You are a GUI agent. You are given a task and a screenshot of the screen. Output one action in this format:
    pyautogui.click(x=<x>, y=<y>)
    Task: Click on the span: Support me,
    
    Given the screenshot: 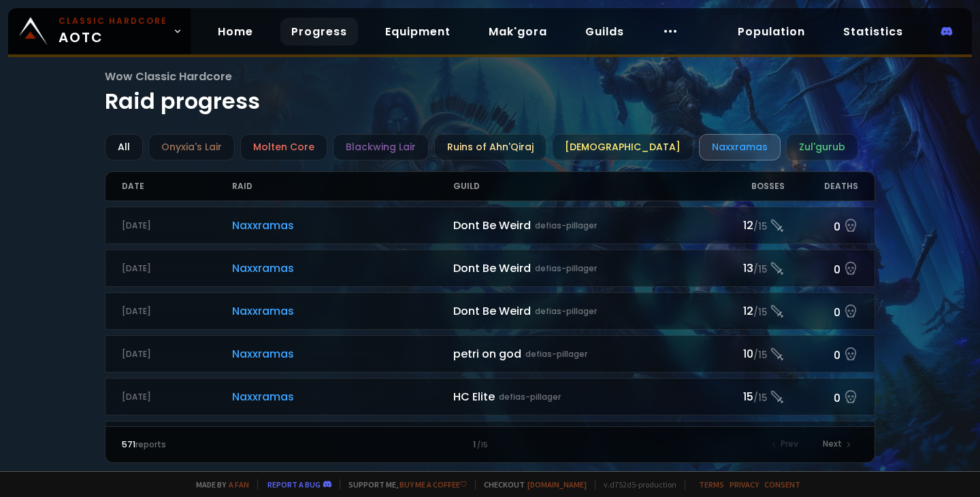 What is the action you would take?
    pyautogui.click(x=403, y=485)
    